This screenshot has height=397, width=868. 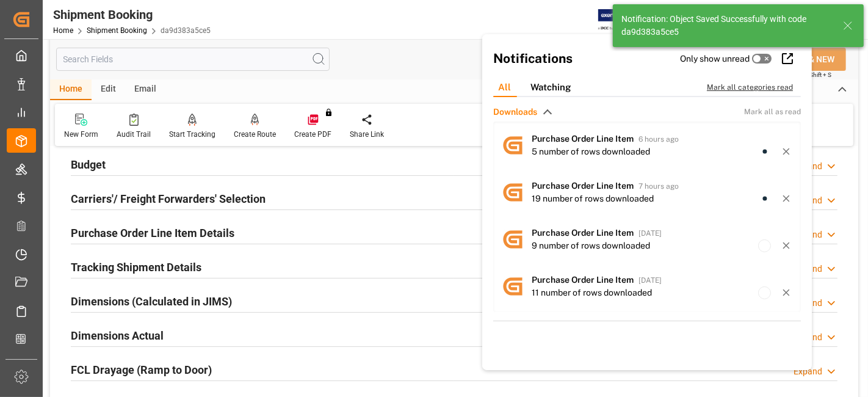 What do you see at coordinates (647, 192) in the screenshot?
I see `a: avatarPurchase Order Line Item7 hours ago19 number of rows downloaded` at bounding box center [647, 192].